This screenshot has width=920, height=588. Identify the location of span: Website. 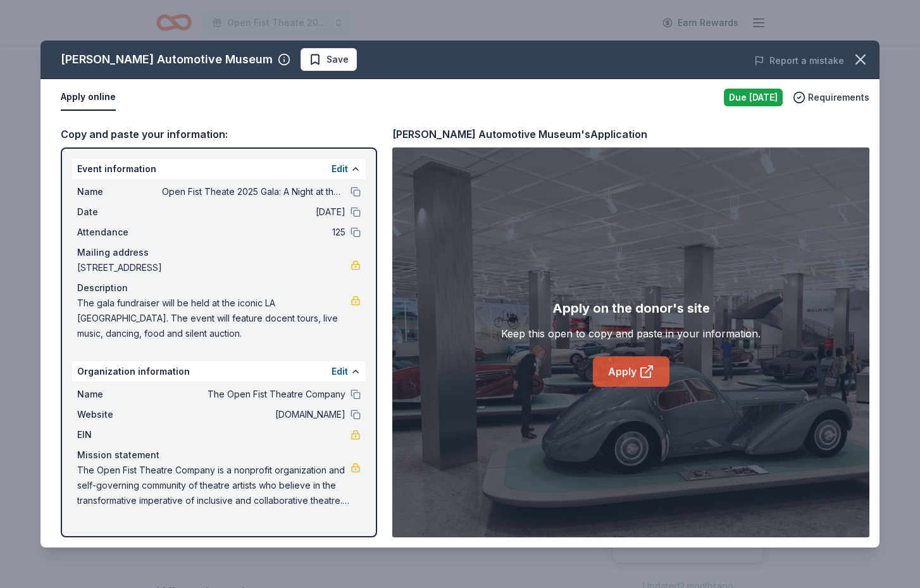
(120, 415).